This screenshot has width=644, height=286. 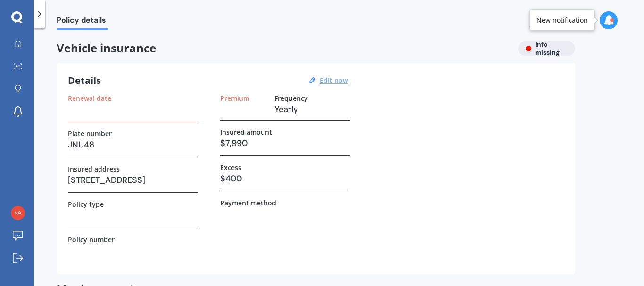 I want to click on label: Renewal date, so click(x=89, y=98).